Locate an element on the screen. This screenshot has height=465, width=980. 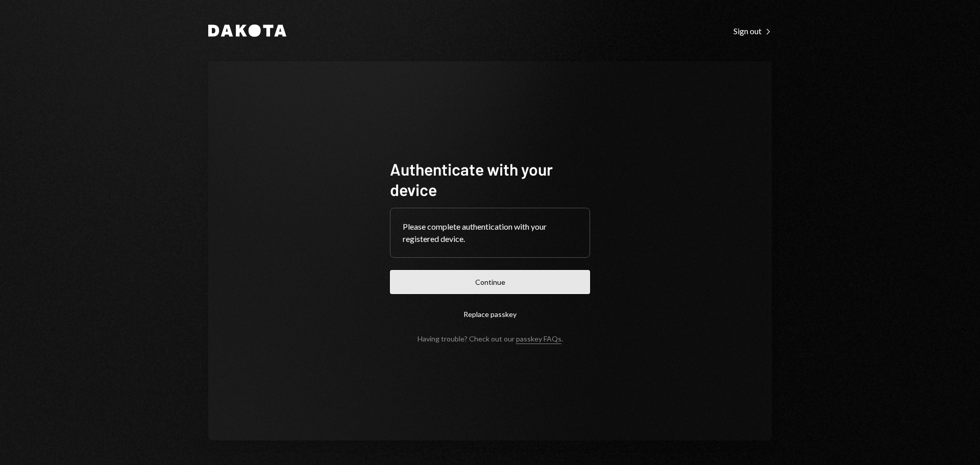
a: passkey FAQs is located at coordinates (538, 339).